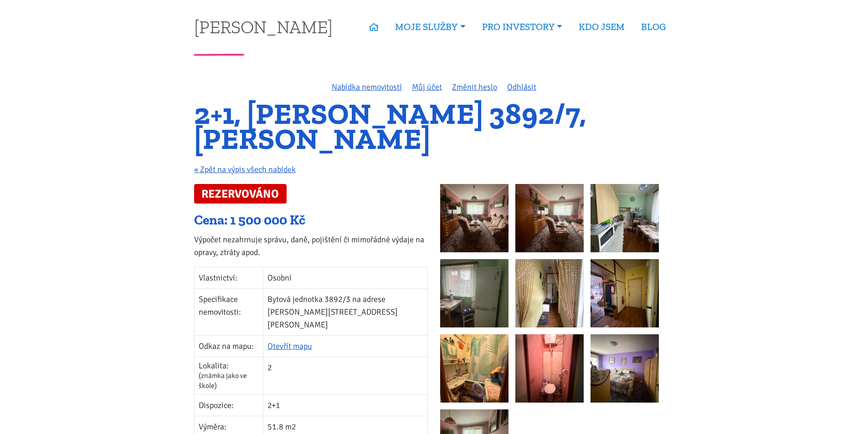 Image resolution: width=868 pixels, height=434 pixels. Describe the element at coordinates (602, 27) in the screenshot. I see `a: KDO JSEM` at that location.